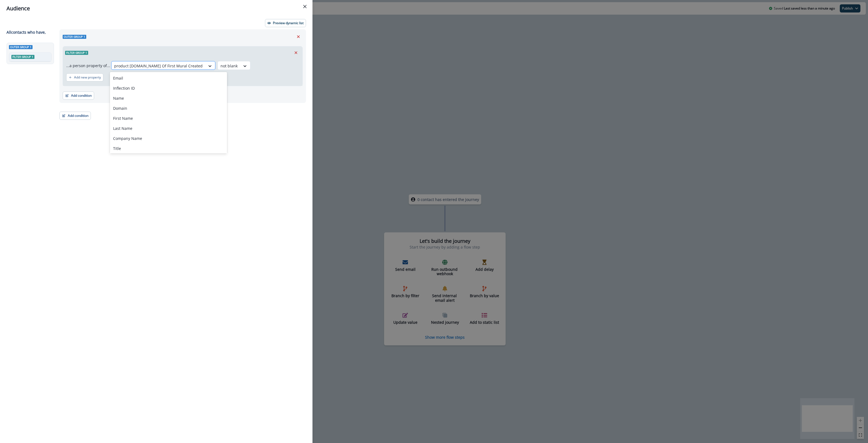 This screenshot has height=443, width=868. Describe the element at coordinates (85, 78) in the screenshot. I see `button: Add new property` at that location.